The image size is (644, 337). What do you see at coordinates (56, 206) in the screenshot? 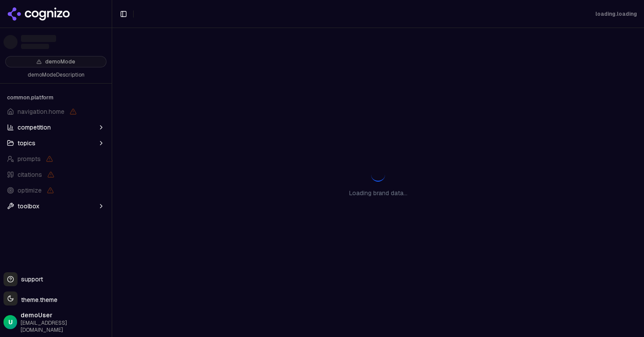
I see `button: toolbox` at bounding box center [56, 206].